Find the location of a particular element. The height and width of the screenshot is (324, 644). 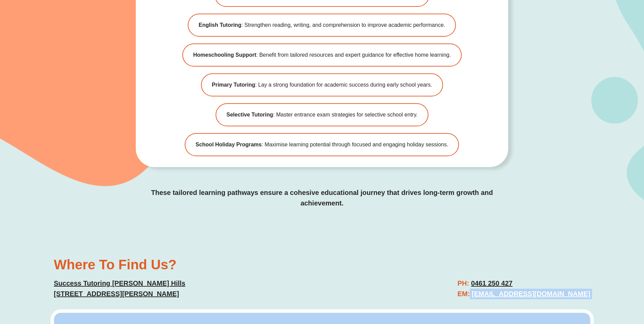

a: Homeschooling Support: Benefit from tailored resources and expert guidance for effective home lea... is located at coordinates (322, 55).